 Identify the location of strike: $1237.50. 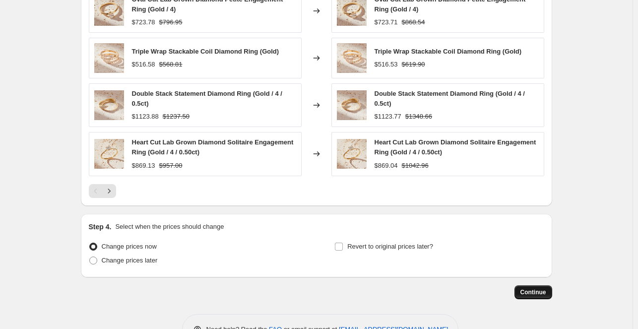
(176, 117).